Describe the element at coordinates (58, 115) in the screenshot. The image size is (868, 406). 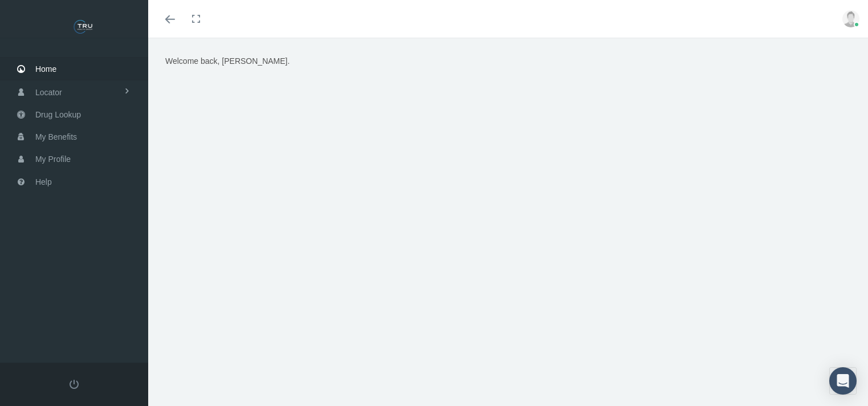
I see `span: Drug Lookup` at that location.